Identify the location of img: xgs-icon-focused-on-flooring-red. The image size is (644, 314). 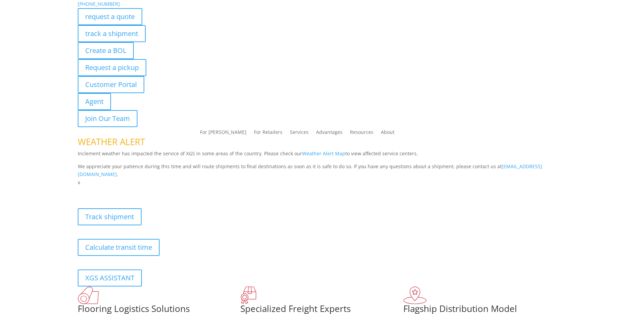
(248, 295).